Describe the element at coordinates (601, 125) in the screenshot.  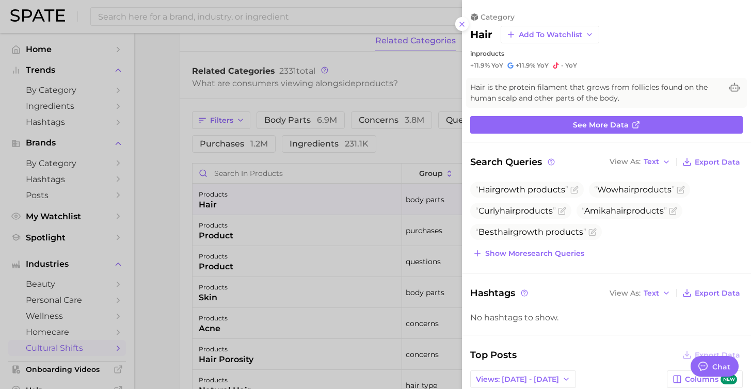
I see `span: See more data` at that location.